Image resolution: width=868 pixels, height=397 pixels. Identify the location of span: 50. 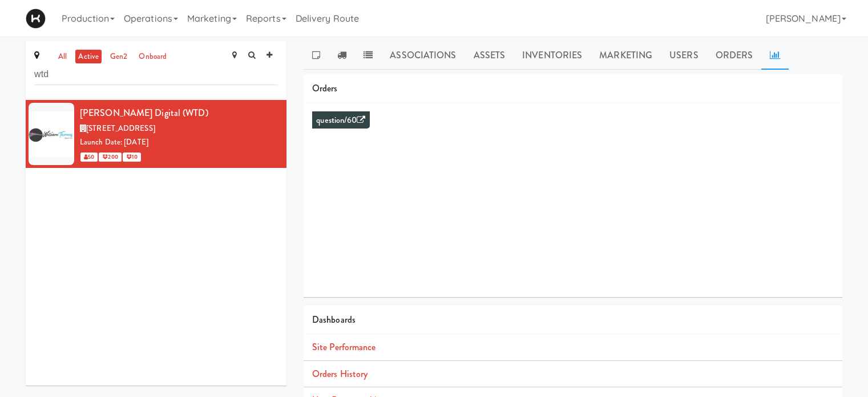
(89, 157).